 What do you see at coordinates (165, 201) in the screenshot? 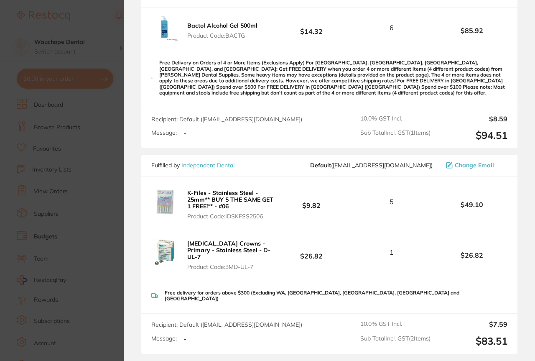
I see `img: azlhazdocA` at bounding box center [165, 201].